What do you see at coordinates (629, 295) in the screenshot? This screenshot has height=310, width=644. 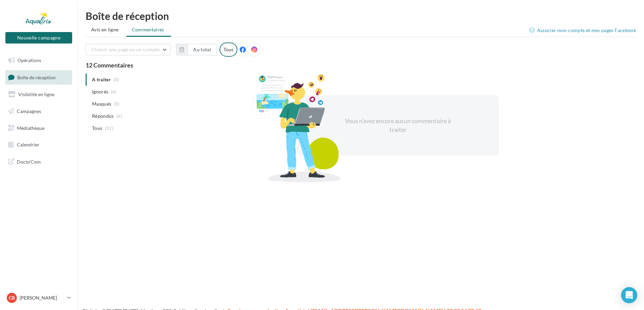 I see `div: Open Intercom Messenger` at bounding box center [629, 295].